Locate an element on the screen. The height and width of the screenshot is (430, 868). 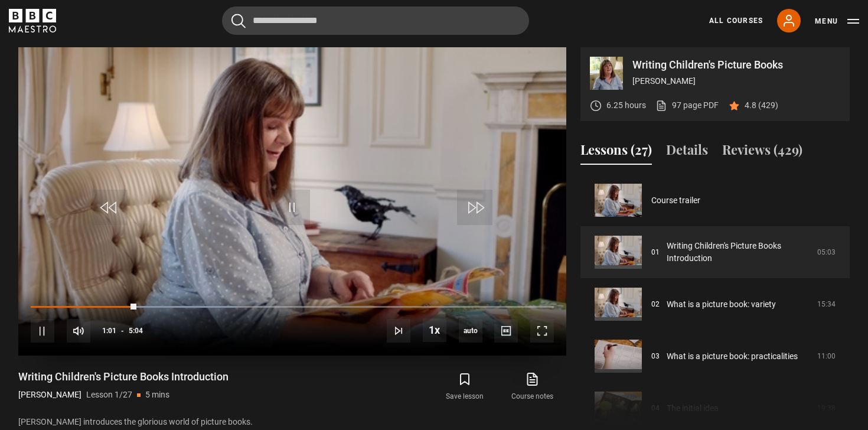
button: Mute is located at coordinates (79, 331).